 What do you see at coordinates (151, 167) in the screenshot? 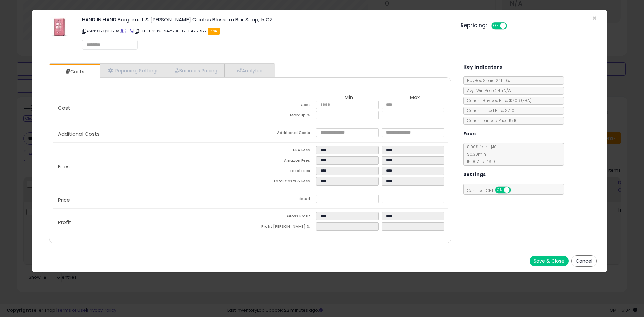
I see `p: Fees` at bounding box center [151, 167].